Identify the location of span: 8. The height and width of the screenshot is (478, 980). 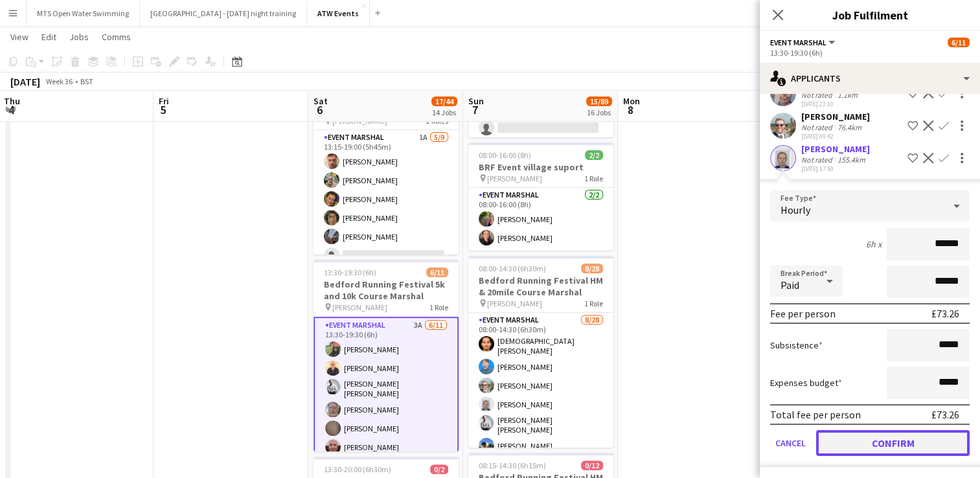
(630, 109).